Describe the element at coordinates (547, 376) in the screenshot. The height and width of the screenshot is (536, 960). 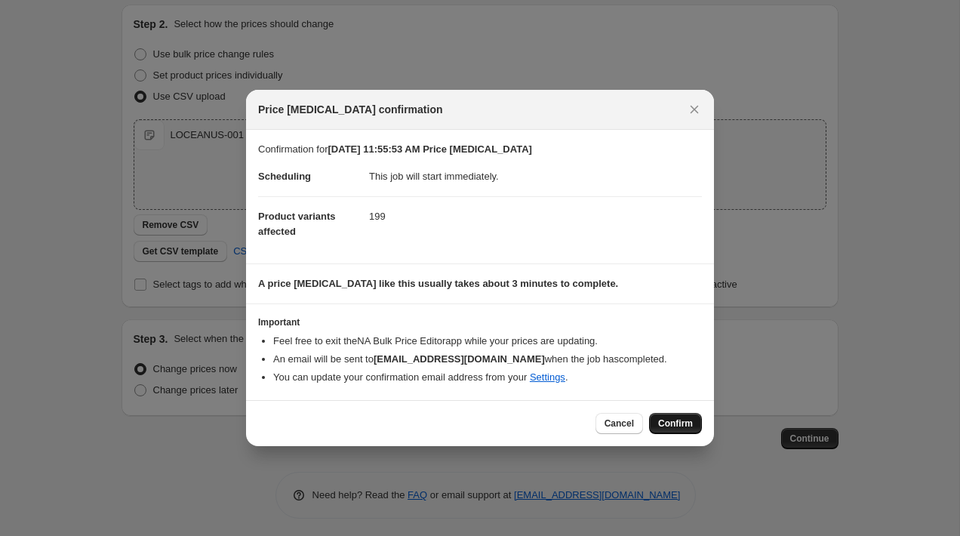
I see `a: Settings` at that location.